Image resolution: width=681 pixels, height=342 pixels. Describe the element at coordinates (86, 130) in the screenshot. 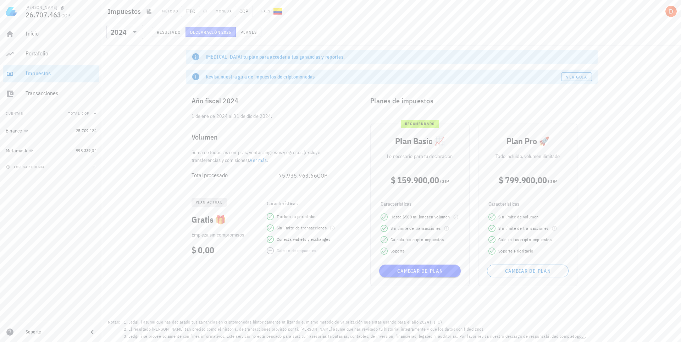

I see `span: 25.709.124` at that location.